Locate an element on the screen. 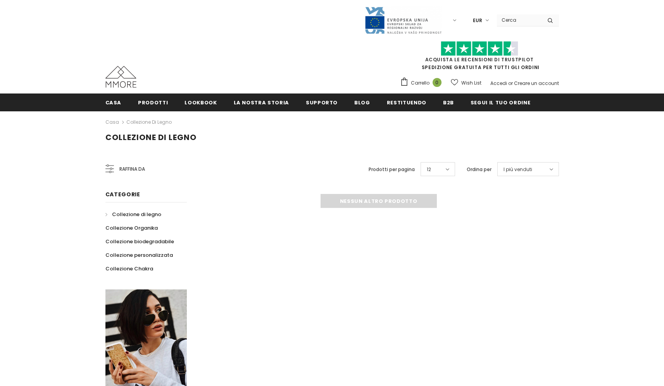  a: Segui il tuo ordine is located at coordinates (500, 102).